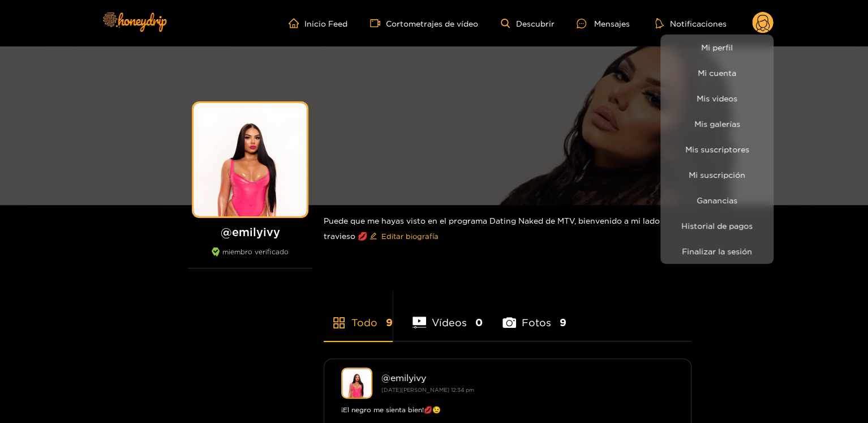  I want to click on a: Mi suscripción, so click(717, 174).